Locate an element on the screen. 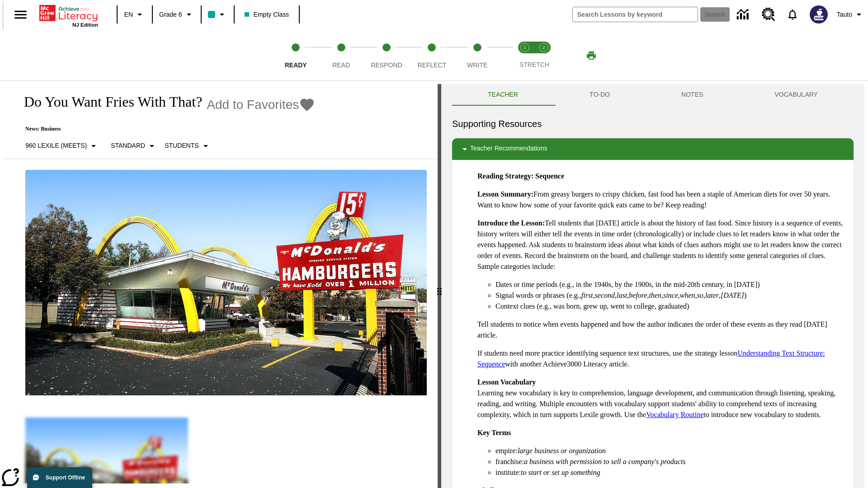 This screenshot has width=868, height=488. button: NOTES is located at coordinates (692, 95).